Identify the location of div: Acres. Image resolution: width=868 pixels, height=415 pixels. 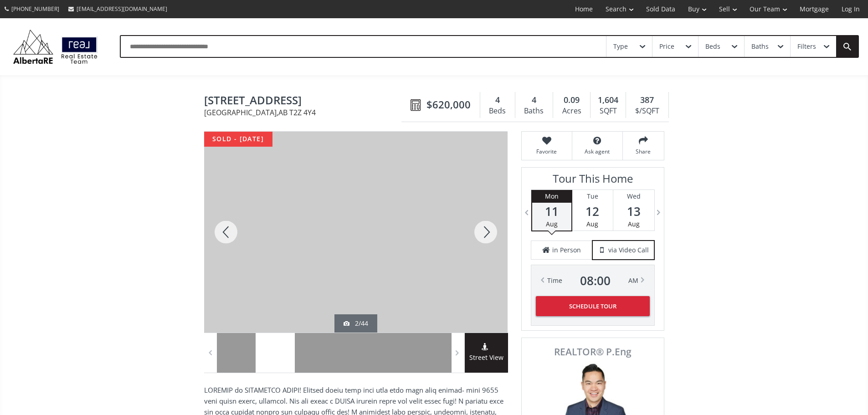
(571, 111).